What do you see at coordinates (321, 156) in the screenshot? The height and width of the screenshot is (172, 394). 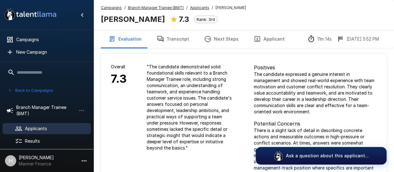 I see `button: Ask a question about this applicant...` at bounding box center [321, 156].